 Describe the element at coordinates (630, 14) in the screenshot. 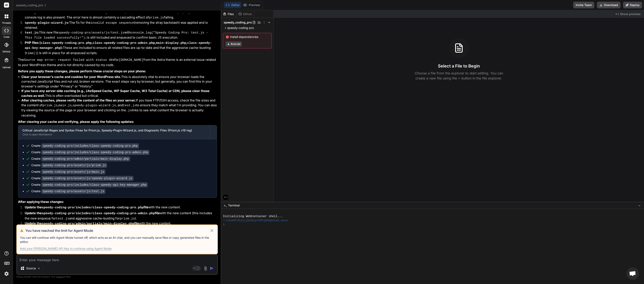

I see `span: Show preview` at that location.